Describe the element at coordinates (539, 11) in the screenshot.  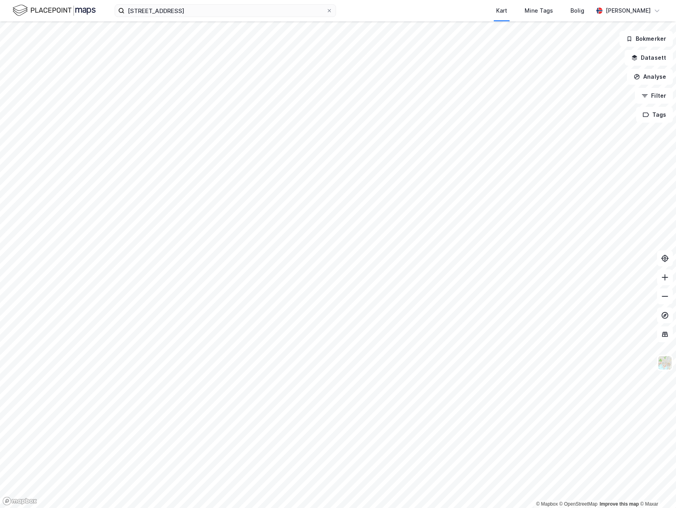
I see `div: Mine Tags` at that location.